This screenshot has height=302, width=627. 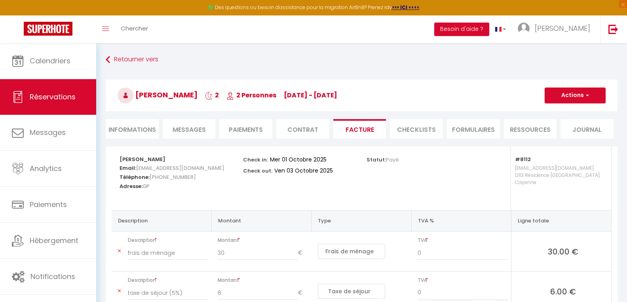 I want to click on strong: Téléphone:, so click(x=135, y=177).